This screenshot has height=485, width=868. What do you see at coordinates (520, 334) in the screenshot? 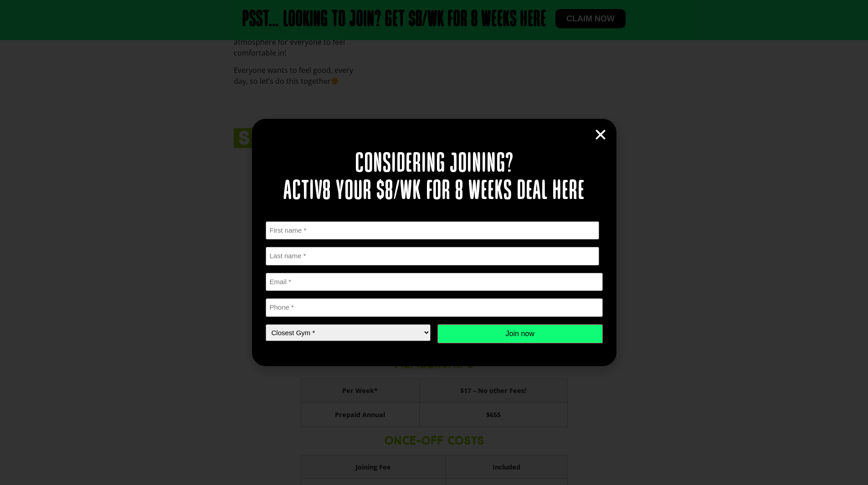
I see `input: Join now` at bounding box center [520, 334].